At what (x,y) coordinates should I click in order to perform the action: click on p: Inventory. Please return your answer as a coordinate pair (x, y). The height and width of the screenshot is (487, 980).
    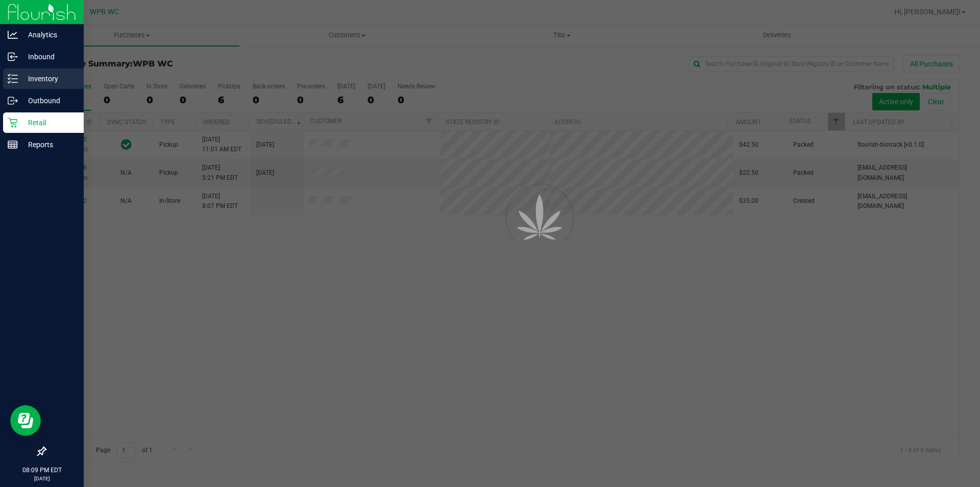
    Looking at the image, I should click on (49, 79).